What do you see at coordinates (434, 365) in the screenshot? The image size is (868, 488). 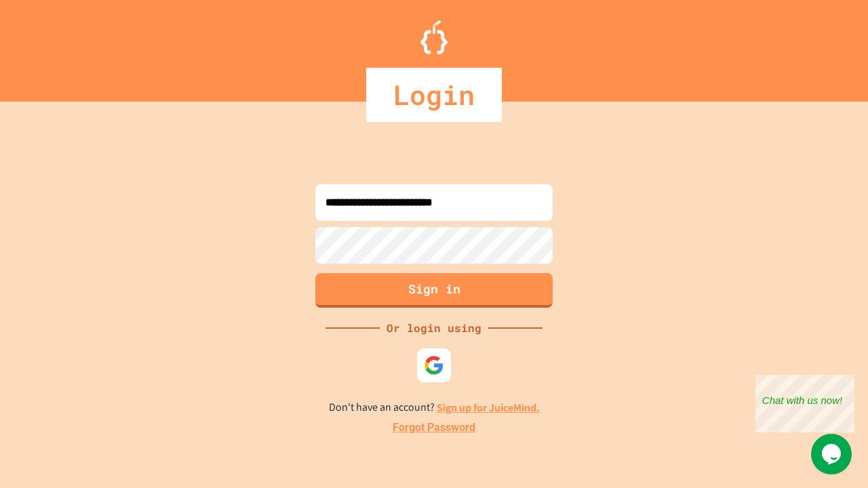 I see `img: google-icon.svg` at bounding box center [434, 365].